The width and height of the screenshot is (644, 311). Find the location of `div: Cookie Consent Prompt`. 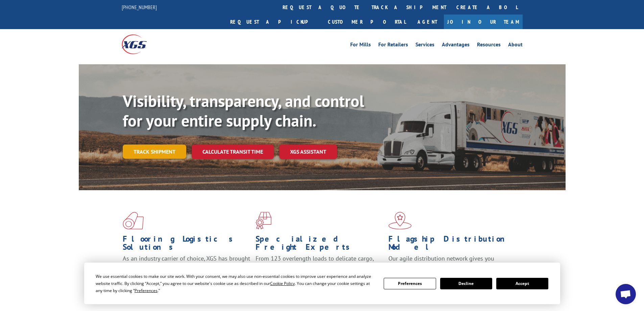

div: Cookie Consent Prompt is located at coordinates (322, 284).